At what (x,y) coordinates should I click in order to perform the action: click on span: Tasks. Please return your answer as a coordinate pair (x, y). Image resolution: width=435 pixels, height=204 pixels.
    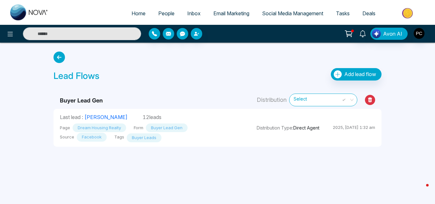
    Looking at the image, I should click on (343, 13).